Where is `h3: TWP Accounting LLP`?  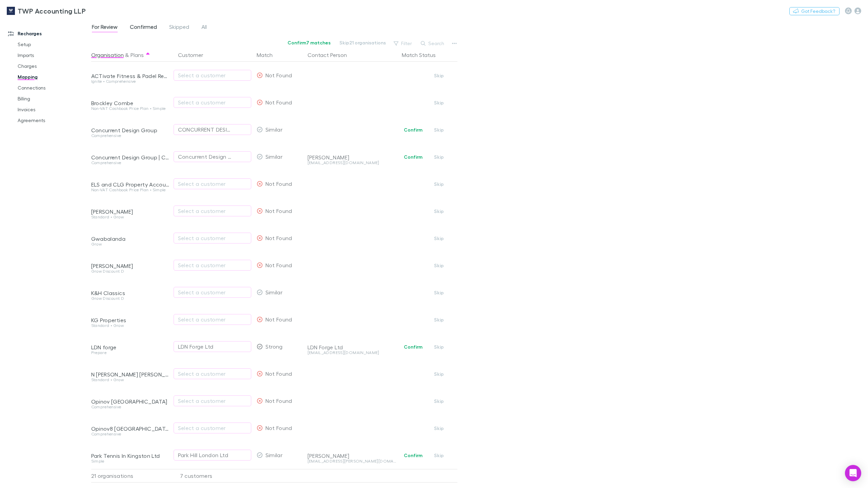 h3: TWP Accounting LLP is located at coordinates (52, 11).